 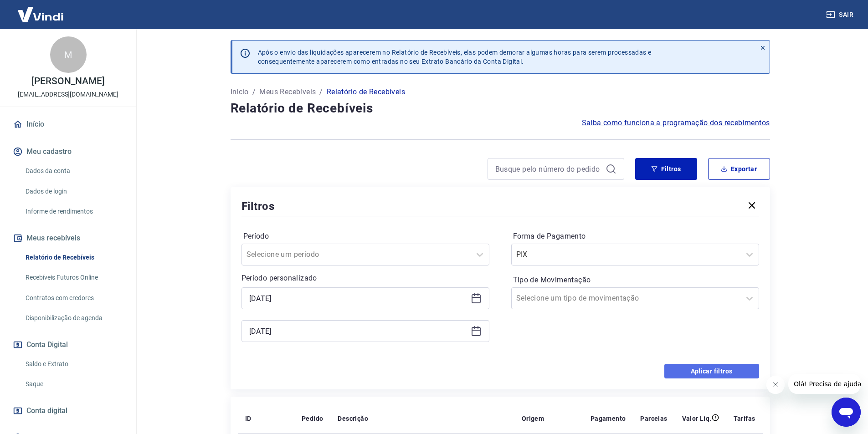 I want to click on img: Vindi, so click(x=40, y=14).